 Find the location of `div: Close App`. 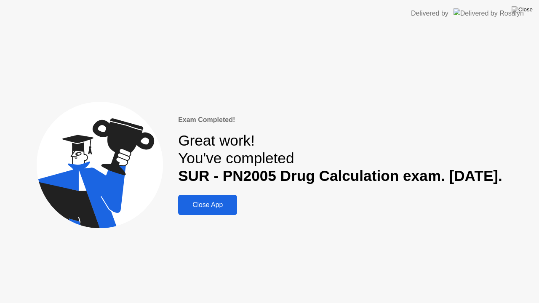

div: Close App is located at coordinates (208, 205).